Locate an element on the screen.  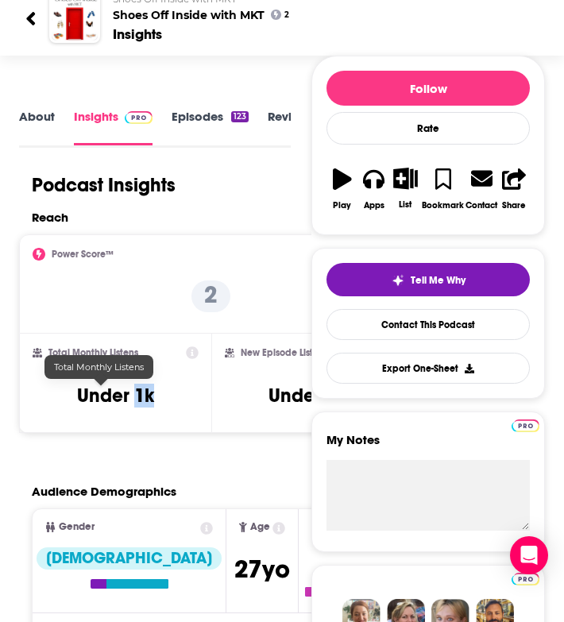
div: Rate is located at coordinates (428, 128).